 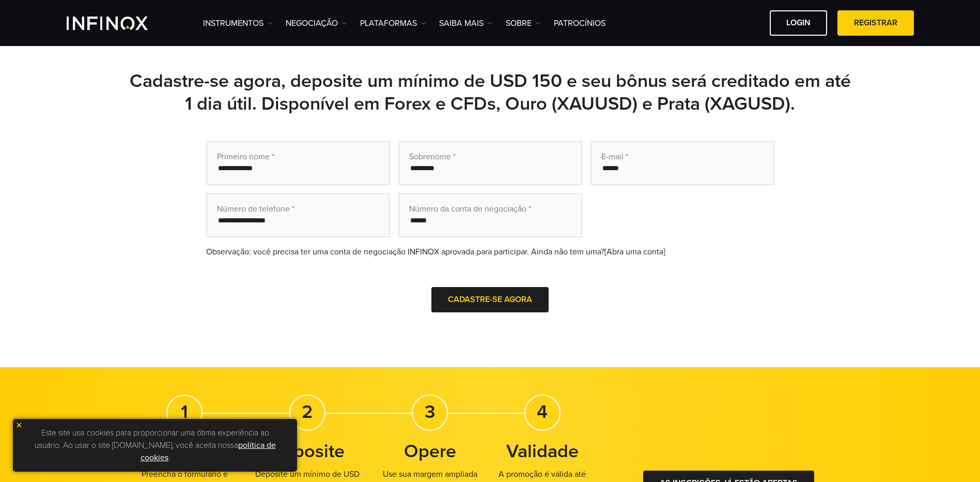 What do you see at coordinates (542, 412) in the screenshot?
I see `strong: 4` at bounding box center [542, 412].